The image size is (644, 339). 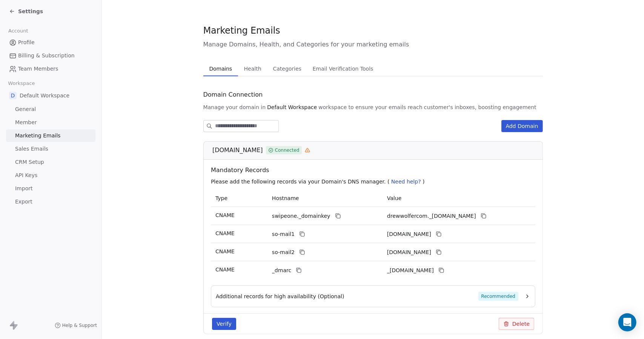 What do you see at coordinates (481, 107) in the screenshot?
I see `span: customer's inboxes, boosting engagement` at bounding box center [481, 107].